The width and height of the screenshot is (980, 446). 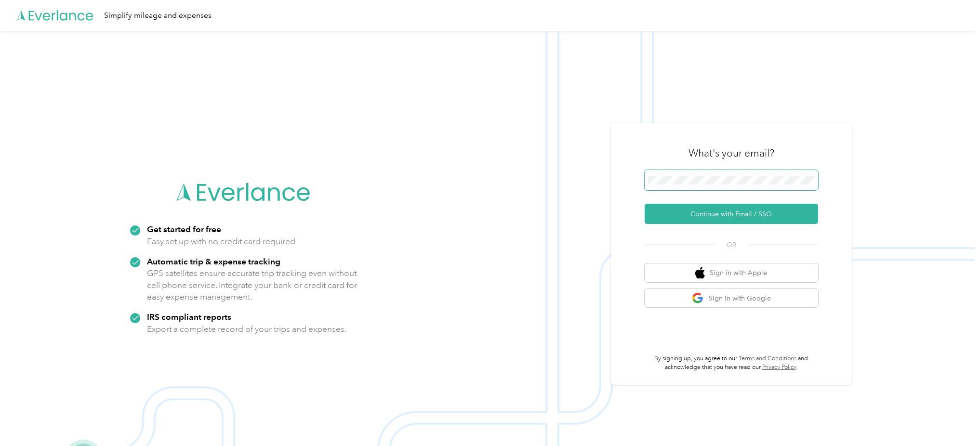 What do you see at coordinates (697, 298) in the screenshot?
I see `img: google logo` at bounding box center [697, 298].